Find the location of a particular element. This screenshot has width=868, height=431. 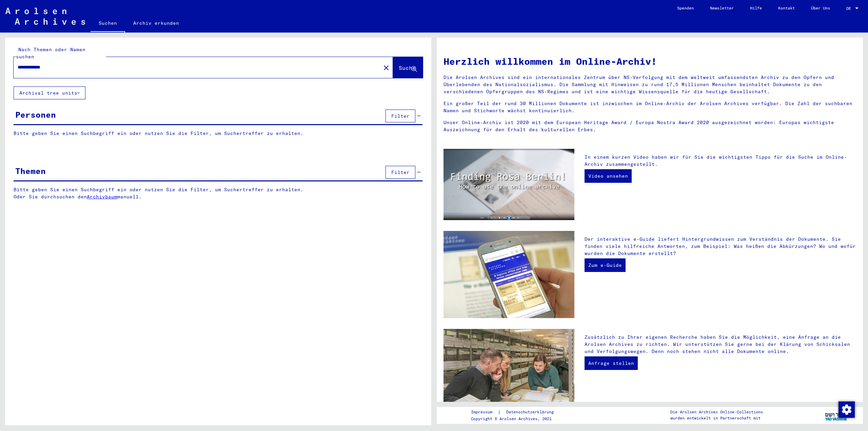

a: Video ansehen is located at coordinates (608, 176).